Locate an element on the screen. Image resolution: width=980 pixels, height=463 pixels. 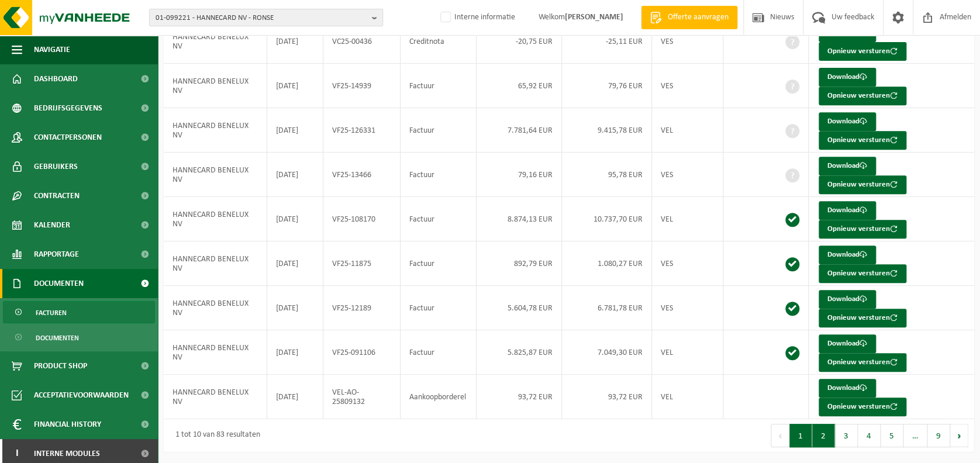
td: VF25-108170 is located at coordinates (362, 219).